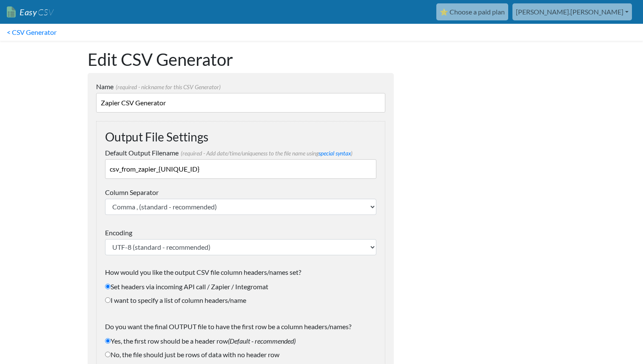 This screenshot has height=364, width=643. I want to click on h6: How would you like the output CSV file column headers/names set?, so click(241, 272).